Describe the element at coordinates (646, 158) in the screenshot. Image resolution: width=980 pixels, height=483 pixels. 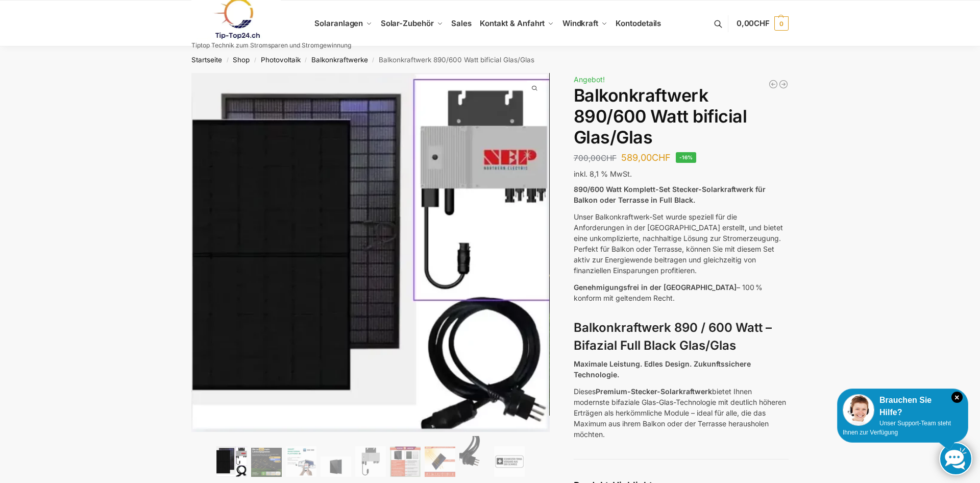
I see `bdi: 589,00` at that location.